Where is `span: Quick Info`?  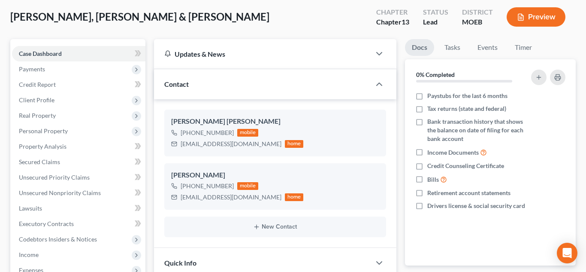 span: Quick Info is located at coordinates (180, 262).